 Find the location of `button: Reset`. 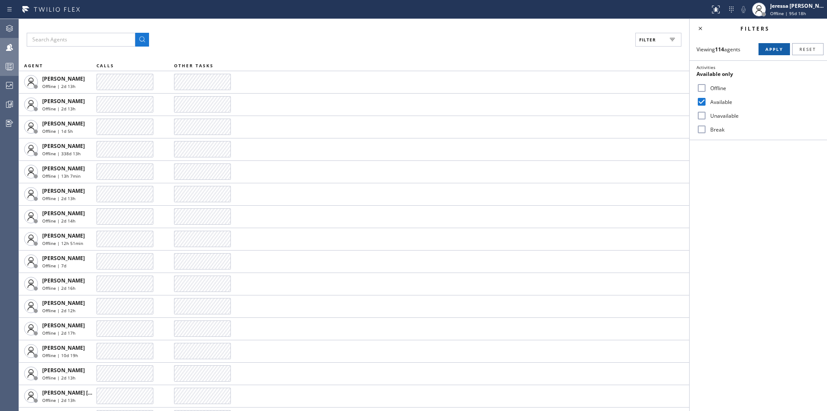

button: Reset is located at coordinates (808, 49).